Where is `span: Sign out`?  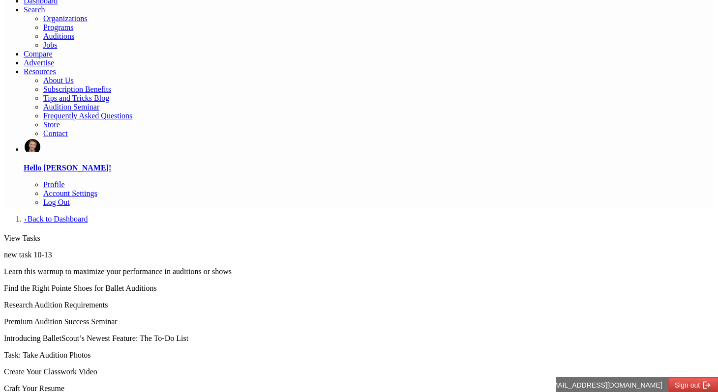 span: Sign out is located at coordinates (131, 8).